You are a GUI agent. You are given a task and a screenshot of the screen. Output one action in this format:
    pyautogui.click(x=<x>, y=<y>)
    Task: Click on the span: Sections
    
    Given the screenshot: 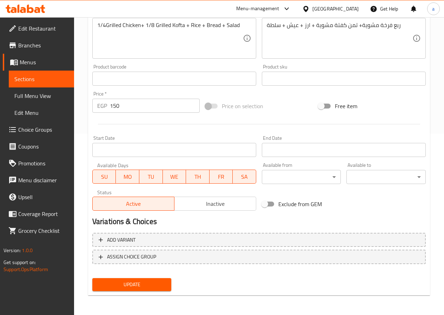 What is the action you would take?
    pyautogui.click(x=41, y=79)
    